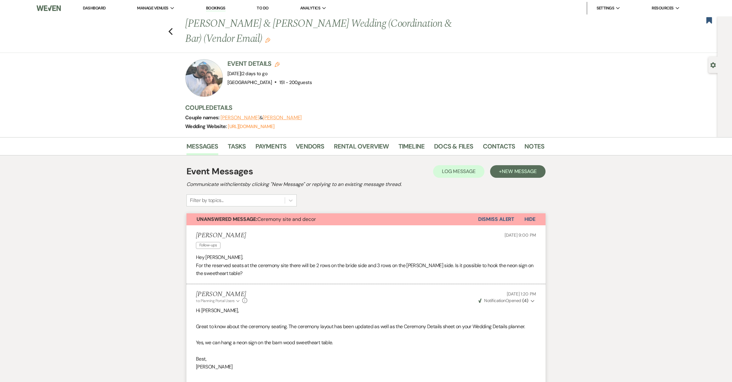 The height and width of the screenshot is (382, 732). I want to click on h3: Couple Details, so click(361, 108).